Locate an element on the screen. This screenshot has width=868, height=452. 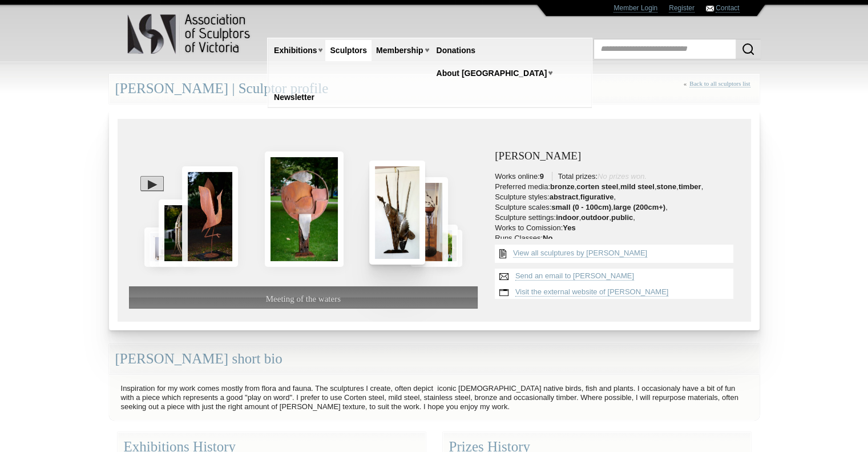
a: Sculptors is located at coordinates (348, 50).